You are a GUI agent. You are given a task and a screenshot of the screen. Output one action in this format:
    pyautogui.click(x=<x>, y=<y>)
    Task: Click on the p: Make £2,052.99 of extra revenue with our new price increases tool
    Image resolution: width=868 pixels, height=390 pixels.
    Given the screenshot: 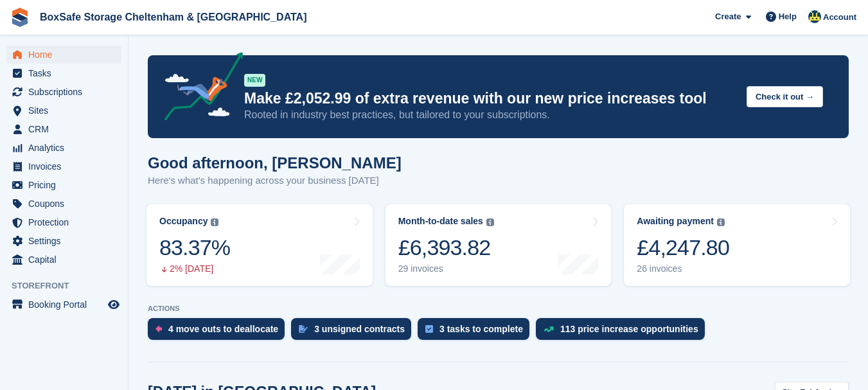 What is the action you would take?
    pyautogui.click(x=490, y=99)
    